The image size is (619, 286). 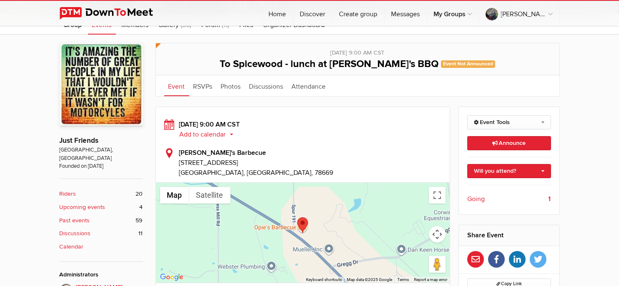 What do you see at coordinates (437, 235) in the screenshot?
I see `button: Map camera controls` at bounding box center [437, 235].